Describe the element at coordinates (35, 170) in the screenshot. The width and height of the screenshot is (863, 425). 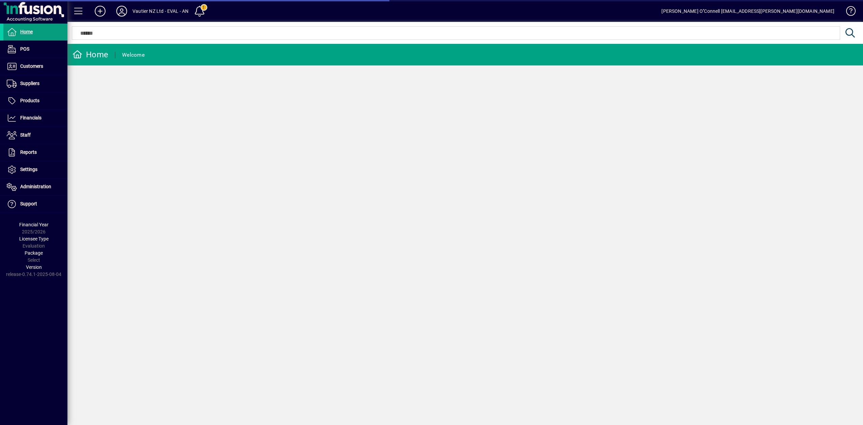
I see `a: Settings` at that location.